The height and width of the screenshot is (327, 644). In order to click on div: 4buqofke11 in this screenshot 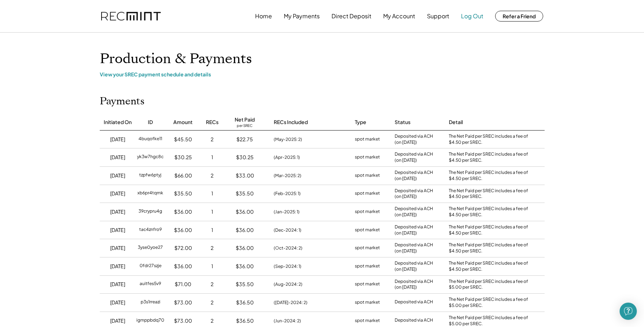, I will do `click(150, 139)`.